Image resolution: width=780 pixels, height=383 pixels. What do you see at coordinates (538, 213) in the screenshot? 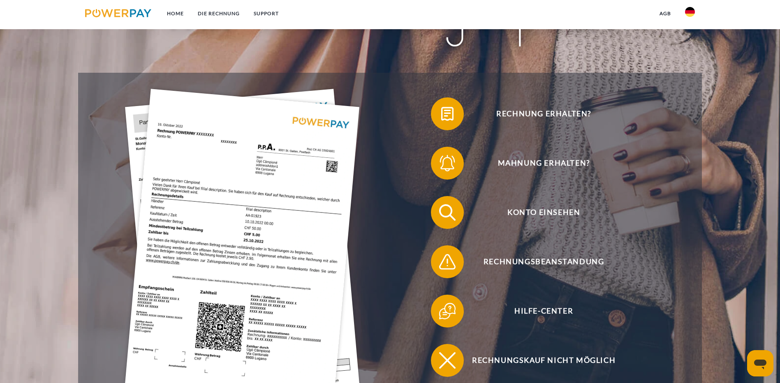
I see `a: Konto einsehen` at bounding box center [538, 213].